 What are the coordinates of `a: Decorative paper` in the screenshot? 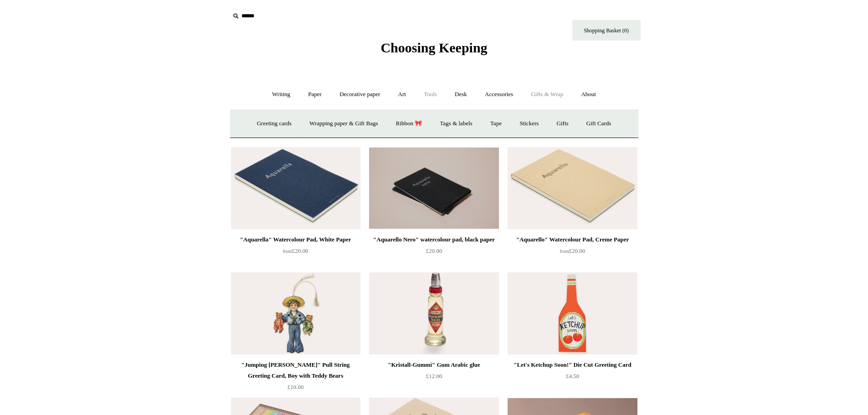 It's located at (359, 94).